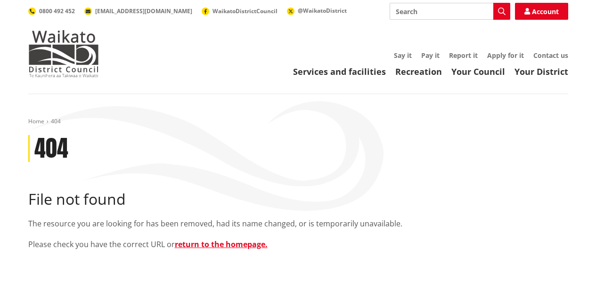 The image size is (596, 297). Describe the element at coordinates (450, 11) in the screenshot. I see `input: Search input` at that location.